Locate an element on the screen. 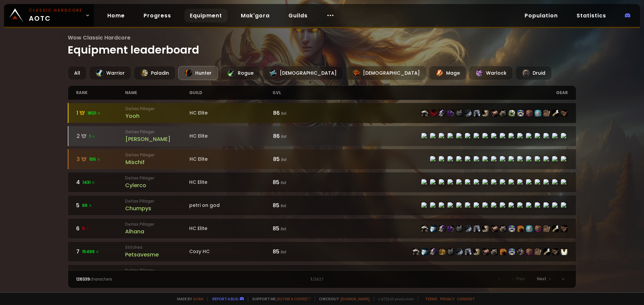 The image size is (644, 305). div: guild is located at coordinates (231, 93).